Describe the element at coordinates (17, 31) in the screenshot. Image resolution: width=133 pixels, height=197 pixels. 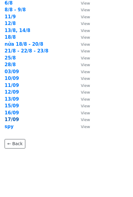
I see `a: 13/8, 14/8` at that location.